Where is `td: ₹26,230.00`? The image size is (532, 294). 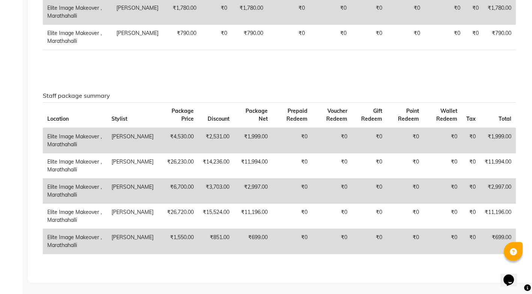
td: ₹26,230.00 is located at coordinates (178, 166).